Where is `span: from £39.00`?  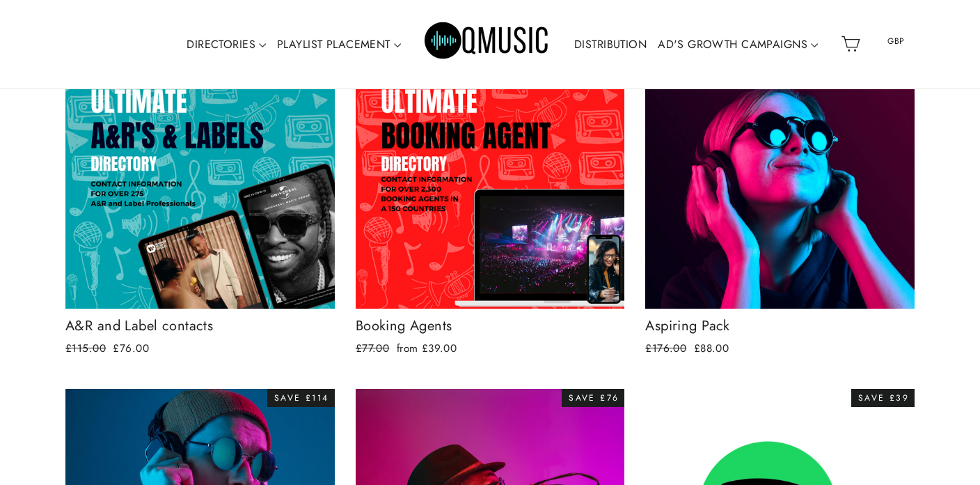 span: from £39.00 is located at coordinates (427, 348).